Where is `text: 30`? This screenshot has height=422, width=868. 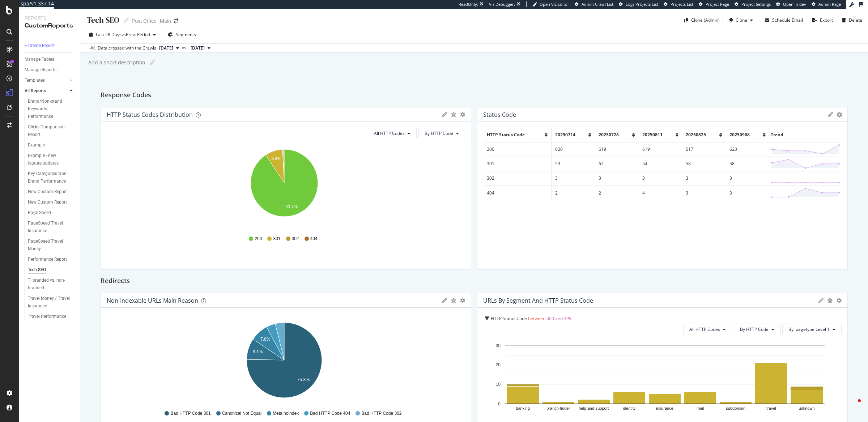
text: 30 is located at coordinates (498, 346).